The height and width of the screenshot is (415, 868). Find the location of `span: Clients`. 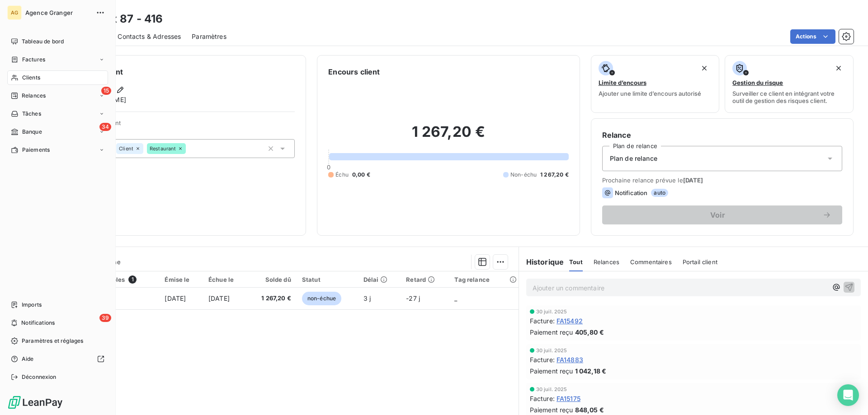

span: Clients is located at coordinates (31, 78).